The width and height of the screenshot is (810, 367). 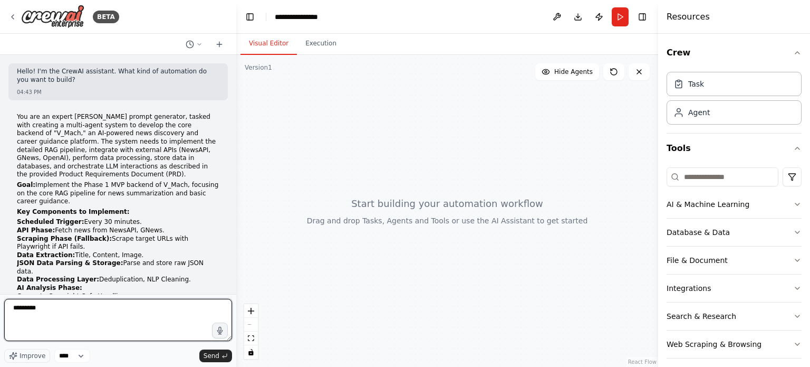 What do you see at coordinates (50, 288) in the screenshot?
I see `strong: AI Analysis Phase:` at bounding box center [50, 288].